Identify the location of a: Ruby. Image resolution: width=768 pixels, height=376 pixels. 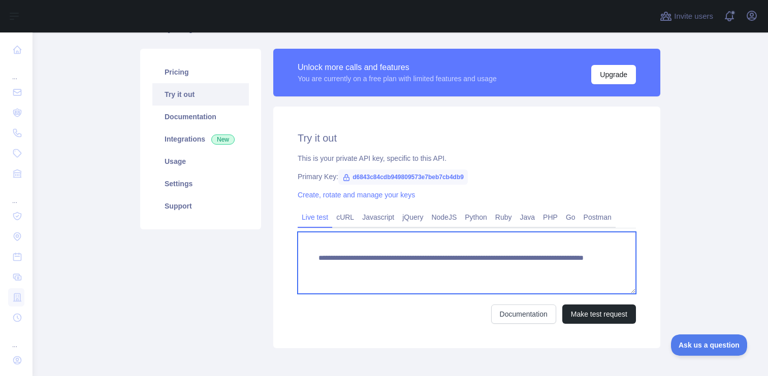
(503, 217).